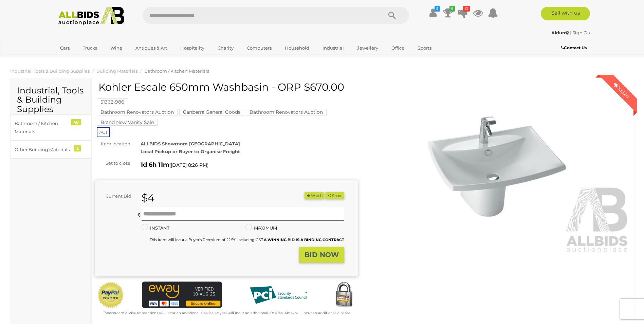  I want to click on h2: Industrial, Tools & Building Supplies, so click(50, 100).